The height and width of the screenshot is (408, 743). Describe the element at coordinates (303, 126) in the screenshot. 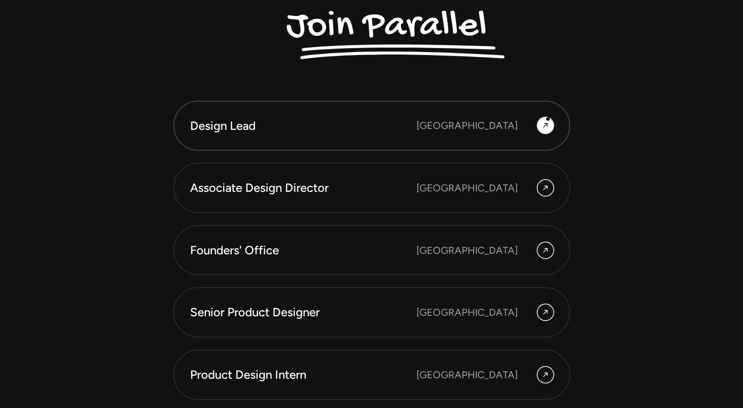

I see `div: Design Lead` at that location.